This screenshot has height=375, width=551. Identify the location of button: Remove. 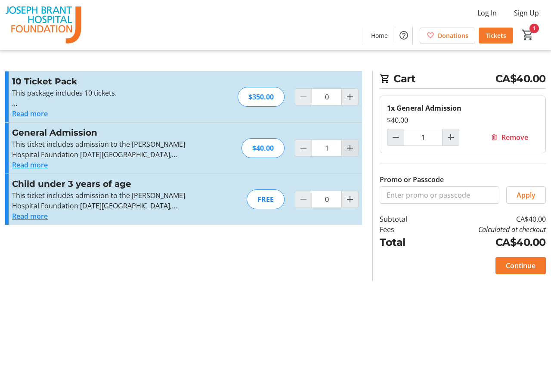
(509, 137).